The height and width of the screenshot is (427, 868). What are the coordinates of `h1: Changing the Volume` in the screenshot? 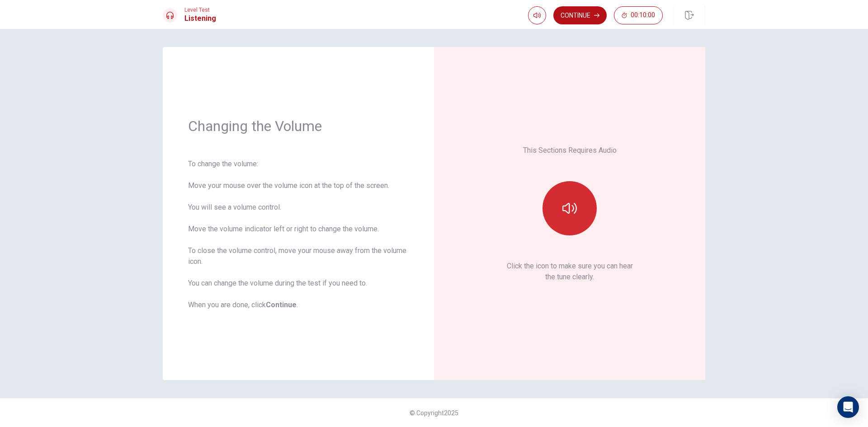 It's located at (299, 126).